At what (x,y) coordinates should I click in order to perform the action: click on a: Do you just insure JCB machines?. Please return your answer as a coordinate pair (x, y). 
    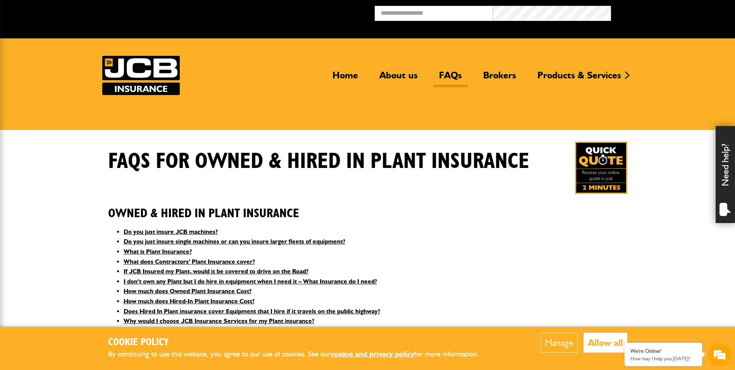
    Looking at the image, I should click on (170, 231).